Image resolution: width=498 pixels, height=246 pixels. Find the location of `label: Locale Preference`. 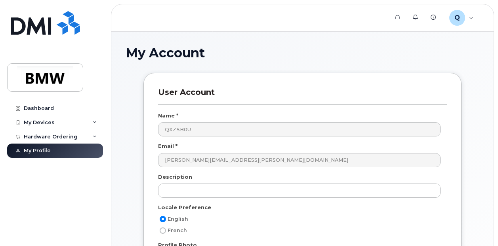

label: Locale Preference is located at coordinates (185, 208).